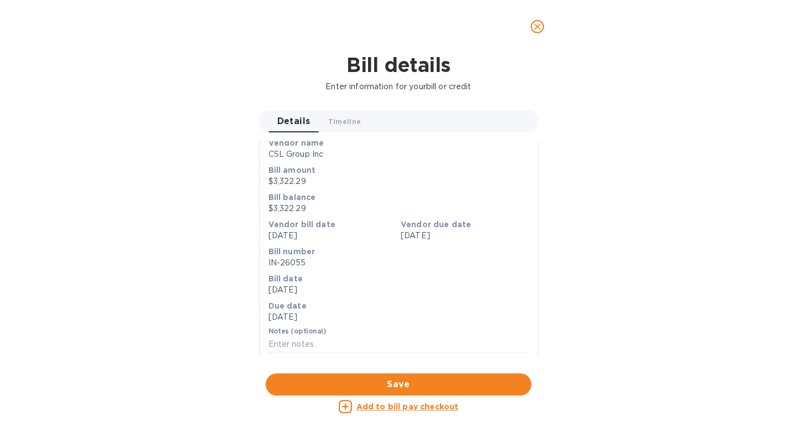 This screenshot has width=797, height=431. What do you see at coordinates (436, 224) in the screenshot?
I see `b: Vendor due date` at bounding box center [436, 224].